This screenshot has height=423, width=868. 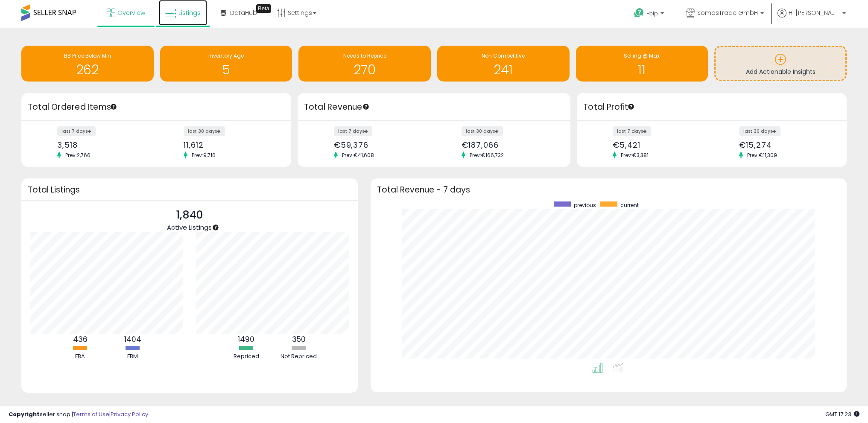 I want to click on h3: Total Listings, so click(x=190, y=189).